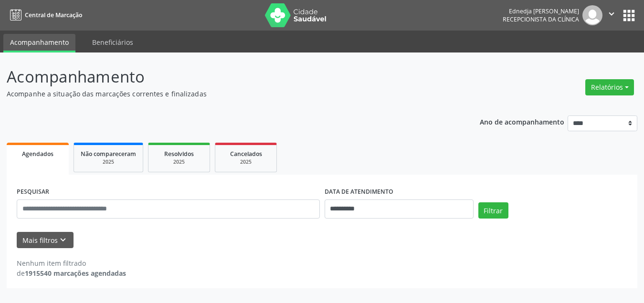 This screenshot has height=303, width=644. I want to click on div: Nenhum item filtrado, so click(71, 263).